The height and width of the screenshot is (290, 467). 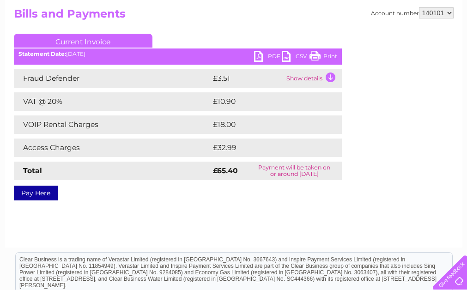 What do you see at coordinates (32, 170) in the screenshot?
I see `strong: Total` at bounding box center [32, 170].